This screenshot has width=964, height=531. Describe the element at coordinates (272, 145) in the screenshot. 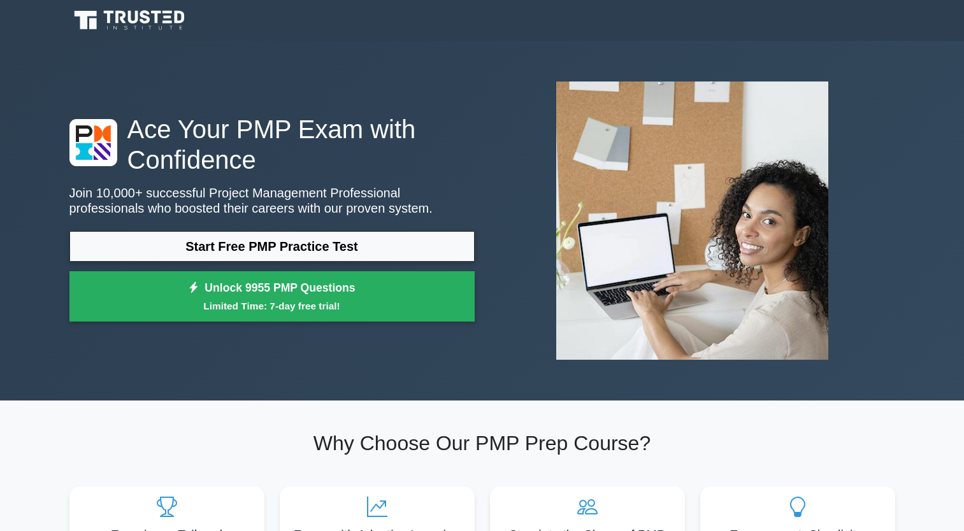

I see `h1: Ace Your PMP Exam with Confidence` at that location.